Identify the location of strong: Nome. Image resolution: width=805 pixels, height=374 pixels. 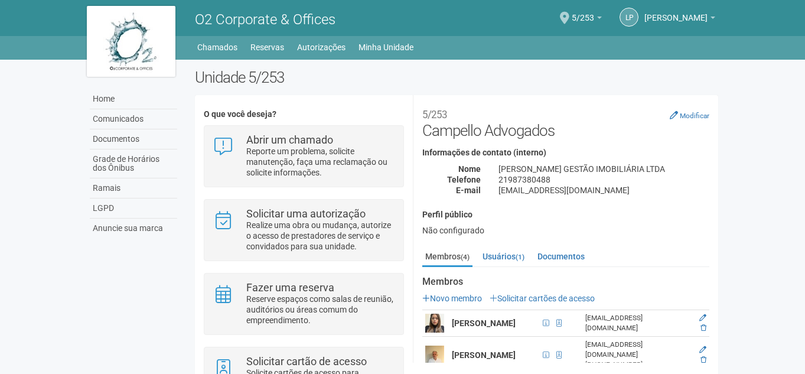
(470, 169).